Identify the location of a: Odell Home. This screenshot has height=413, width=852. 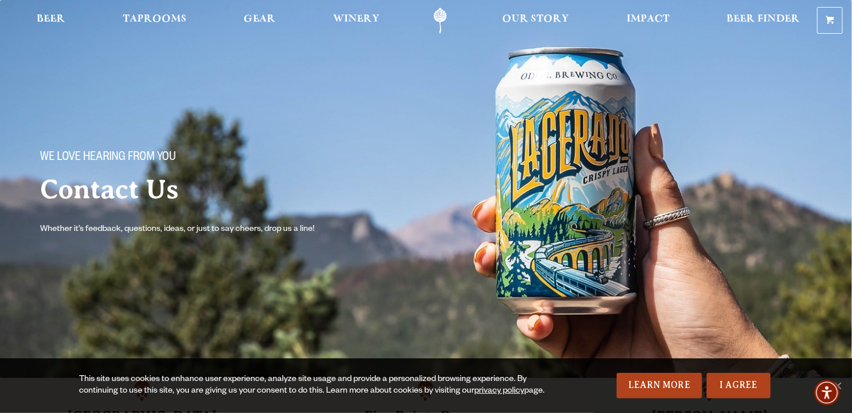
(440, 20).